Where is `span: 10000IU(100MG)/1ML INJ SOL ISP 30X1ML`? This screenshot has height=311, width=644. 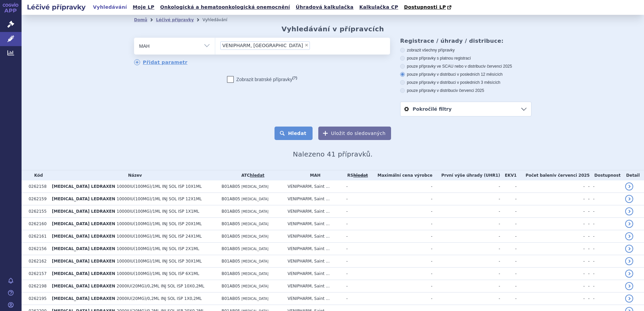 span: 10000IU(100MG)/1ML INJ SOL ISP 30X1ML is located at coordinates (159, 261).